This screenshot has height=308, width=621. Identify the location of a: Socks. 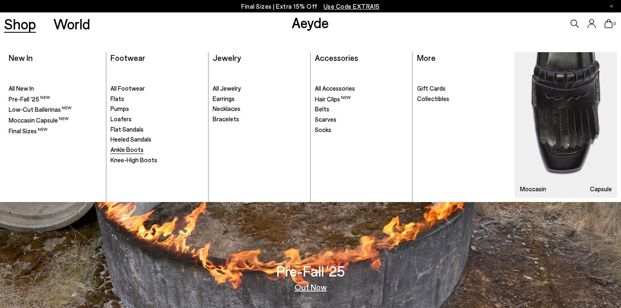
(361, 130).